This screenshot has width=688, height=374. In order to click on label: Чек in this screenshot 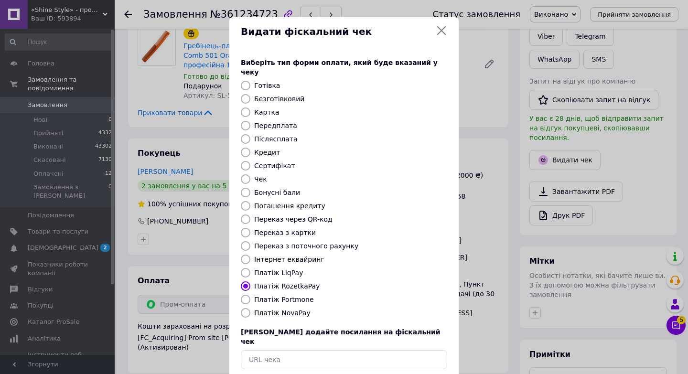, I will do `click(260, 179)`.